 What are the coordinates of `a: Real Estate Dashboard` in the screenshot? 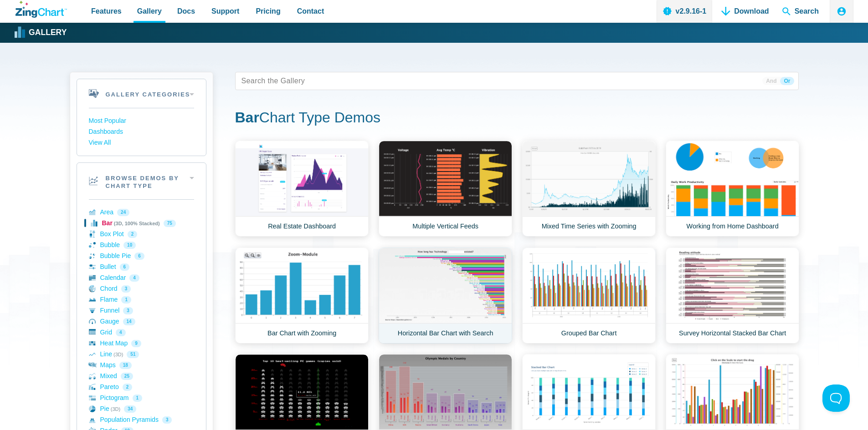 It's located at (302, 188).